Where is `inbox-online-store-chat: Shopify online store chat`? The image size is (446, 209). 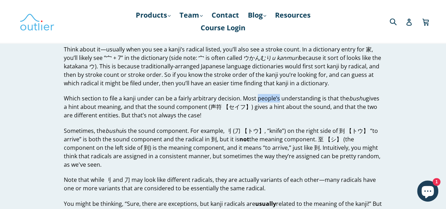
inbox-online-store-chat: Shopify online store chat is located at coordinates (427, 192).